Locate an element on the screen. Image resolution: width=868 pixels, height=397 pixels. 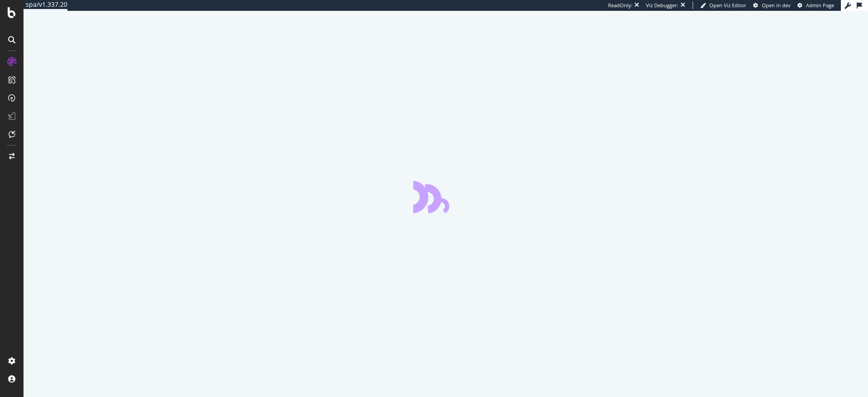
span: Open Viz Editor is located at coordinates (728, 5).